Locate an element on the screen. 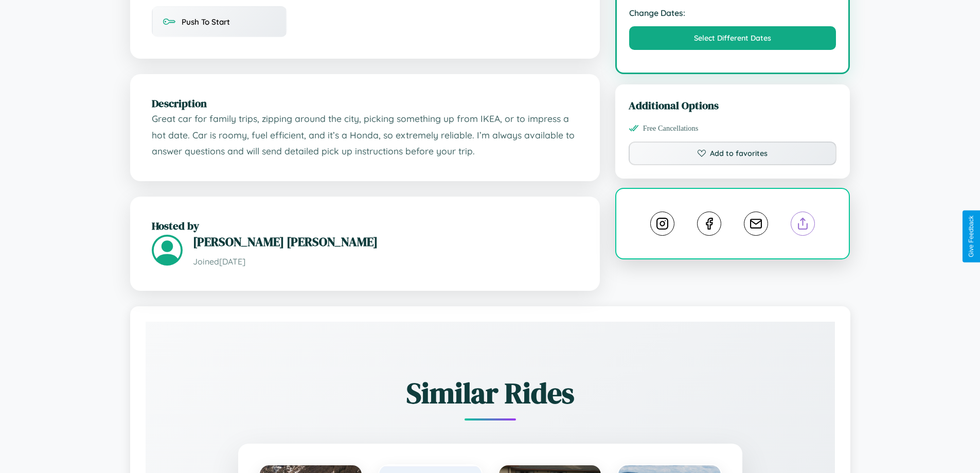 The image size is (980, 473). button: Select Different Dates is located at coordinates (733, 38).